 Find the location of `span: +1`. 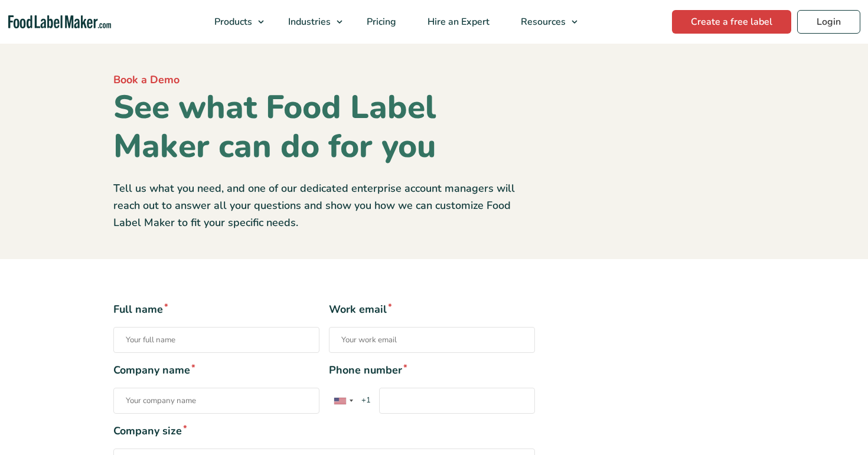

span: +1 is located at coordinates (366, 400).